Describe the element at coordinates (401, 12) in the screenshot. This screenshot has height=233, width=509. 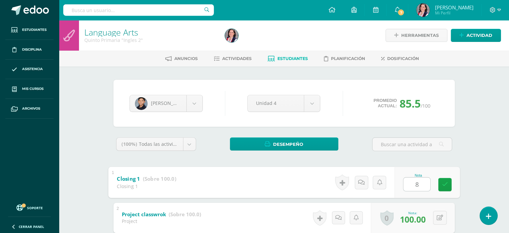
I see `span: 7` at that location.